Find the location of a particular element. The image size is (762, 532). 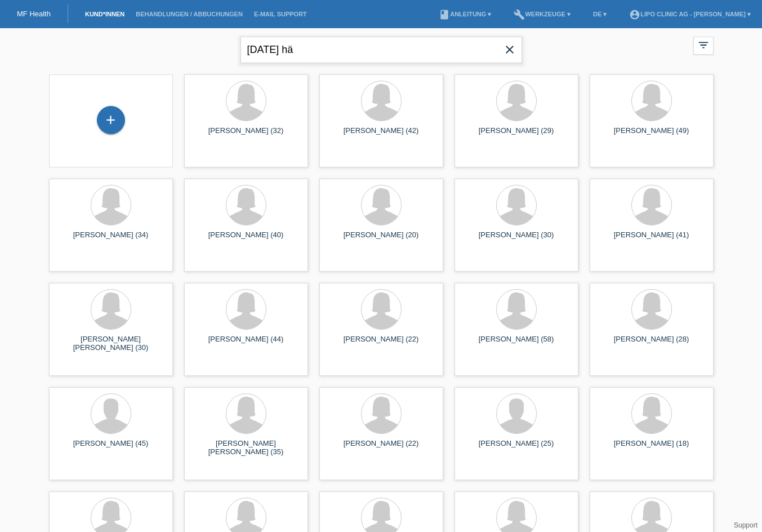

i: filter_list is located at coordinates (703, 45).